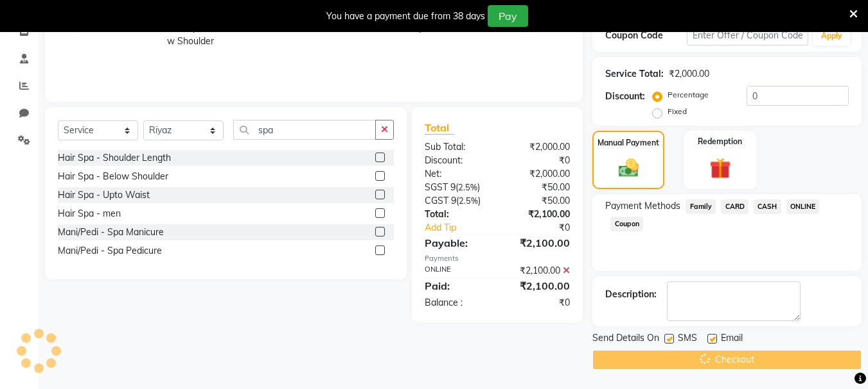 This screenshot has width=868, height=389. Describe the element at coordinates (456, 147) in the screenshot. I see `div: Sub Total:` at that location.